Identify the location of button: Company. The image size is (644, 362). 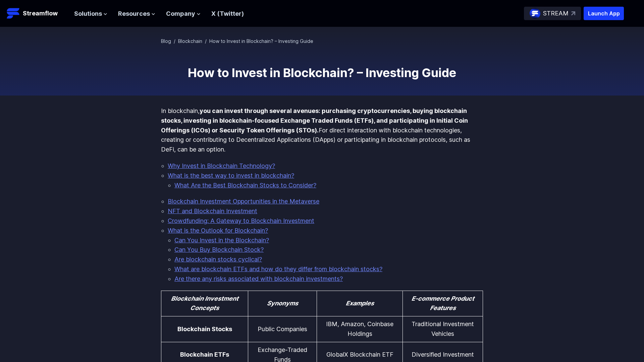
(183, 14).